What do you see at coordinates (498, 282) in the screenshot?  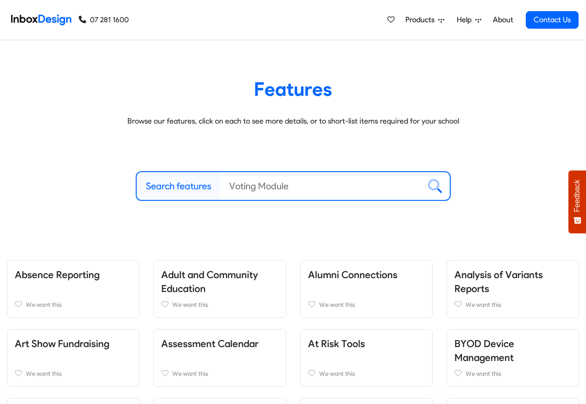 I see `a: Analysis of Variants Reports` at bounding box center [498, 282].